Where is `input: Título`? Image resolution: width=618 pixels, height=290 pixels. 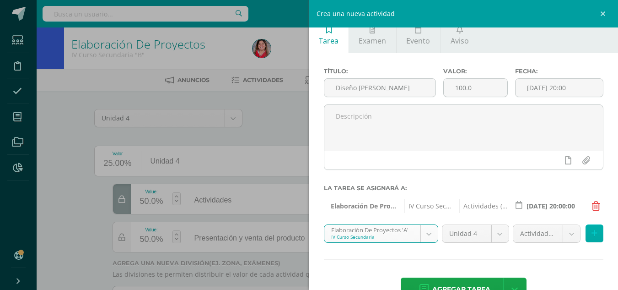
input: Título is located at coordinates (380, 87).